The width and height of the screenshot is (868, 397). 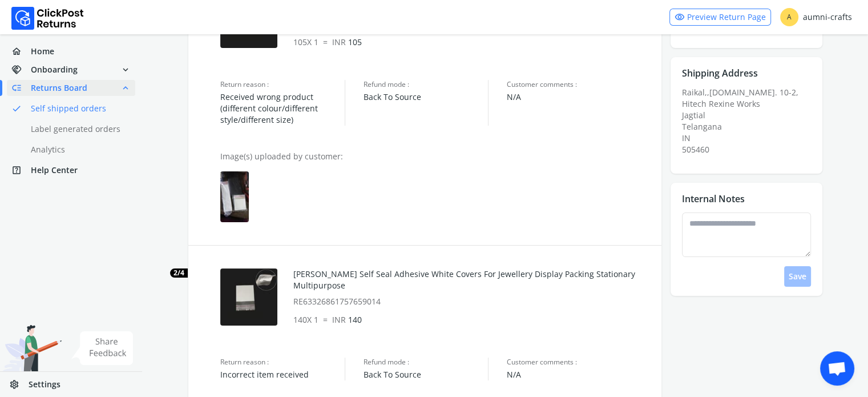 I want to click on img: Logo, so click(x=48, y=19).